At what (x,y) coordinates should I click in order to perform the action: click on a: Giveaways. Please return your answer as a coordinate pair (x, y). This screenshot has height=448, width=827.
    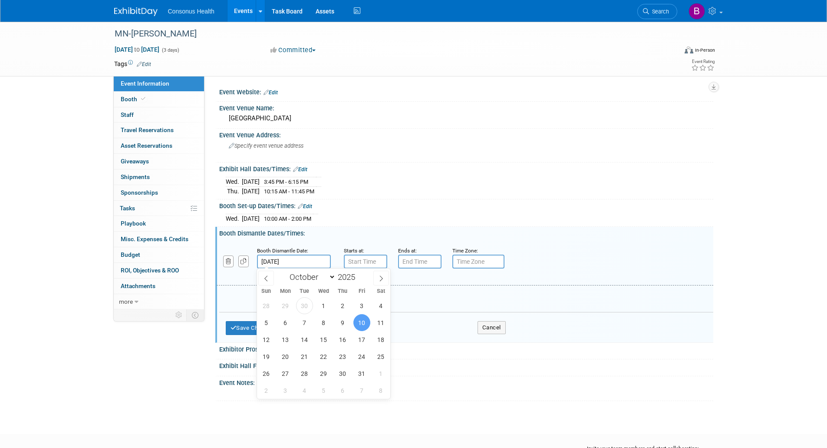
    Looking at the image, I should click on (159, 161).